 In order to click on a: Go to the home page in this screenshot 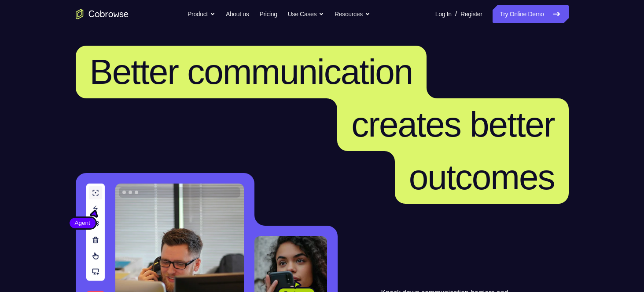, I will do `click(102, 14)`.